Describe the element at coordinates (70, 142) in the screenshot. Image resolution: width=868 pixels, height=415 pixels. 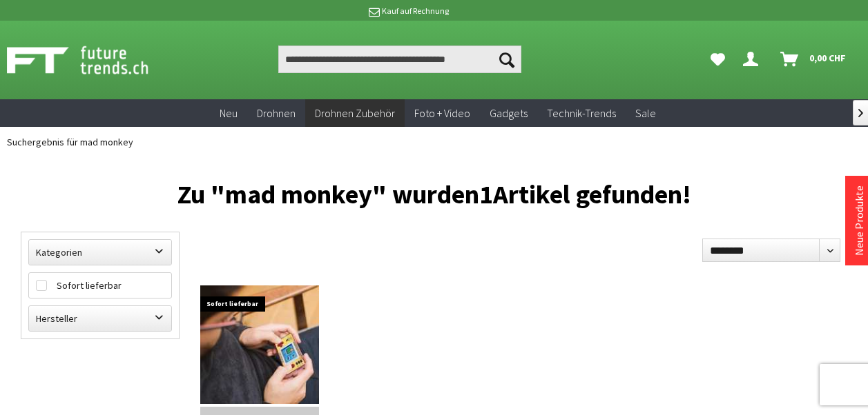
I see `span: Suchergebnis für mad monkey` at that location.